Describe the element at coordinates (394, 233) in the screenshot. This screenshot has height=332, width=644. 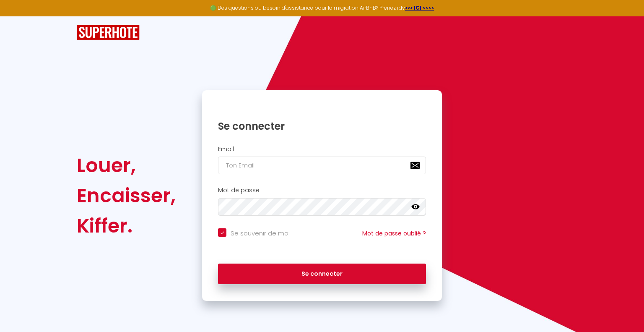
I see `a: Mot de passe oublié ?` at that location.